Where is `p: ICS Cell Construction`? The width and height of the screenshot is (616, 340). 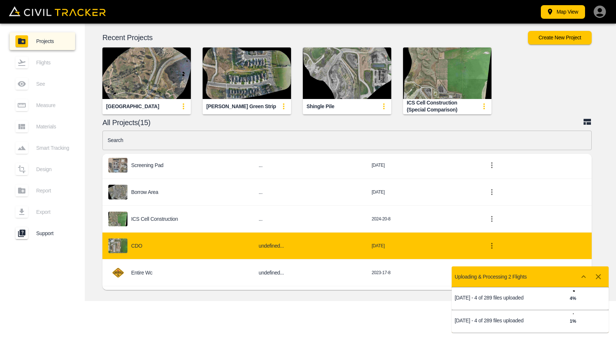
p: ICS Cell Construction is located at coordinates (154, 219).